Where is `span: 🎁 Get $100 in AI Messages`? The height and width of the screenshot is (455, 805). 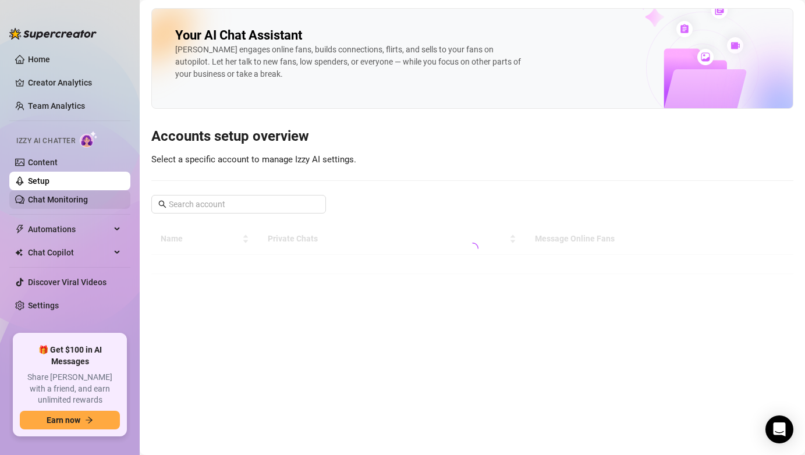 span: 🎁 Get $100 in AI Messages is located at coordinates (70, 356).